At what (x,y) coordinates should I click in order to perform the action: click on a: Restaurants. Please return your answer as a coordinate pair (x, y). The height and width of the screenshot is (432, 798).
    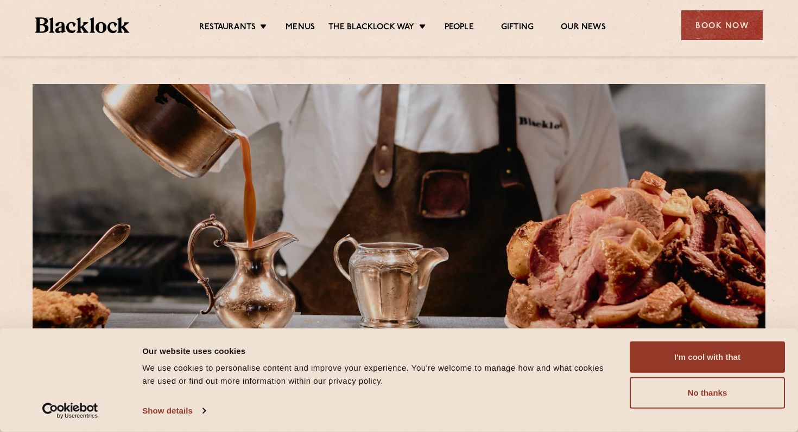
    Looking at the image, I should click on (227, 28).